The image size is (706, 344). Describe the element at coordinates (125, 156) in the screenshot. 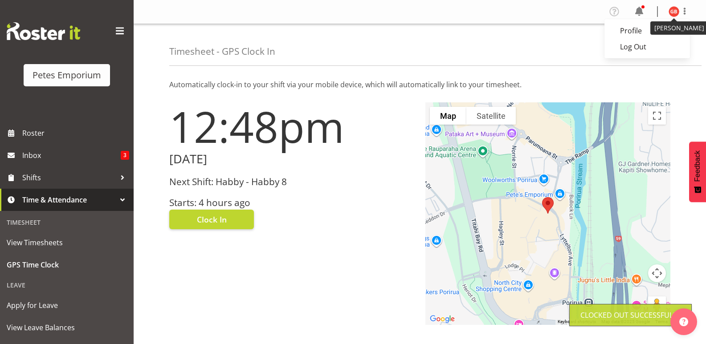

I see `span: 3` at that location.